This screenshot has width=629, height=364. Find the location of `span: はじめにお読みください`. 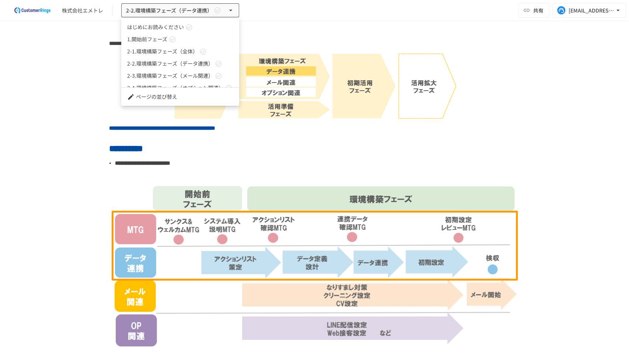

span: はじめにお読みください is located at coordinates (156, 27).